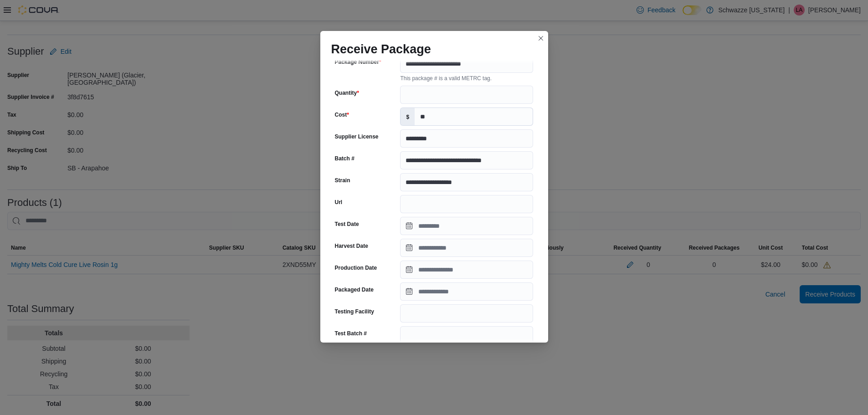  I want to click on label: Packaged Date, so click(354, 290).